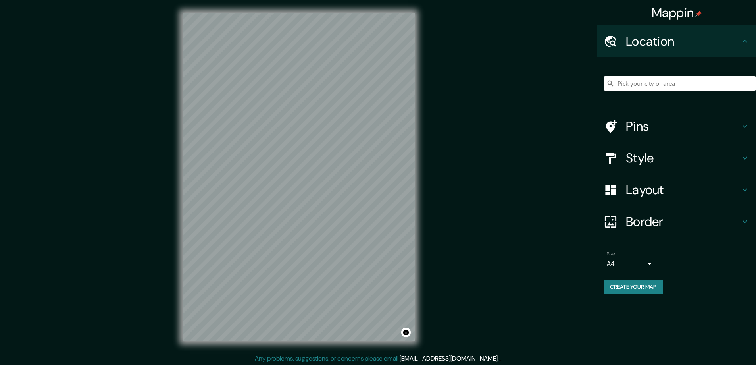 This screenshot has height=365, width=756. I want to click on h4: Border, so click(683, 221).